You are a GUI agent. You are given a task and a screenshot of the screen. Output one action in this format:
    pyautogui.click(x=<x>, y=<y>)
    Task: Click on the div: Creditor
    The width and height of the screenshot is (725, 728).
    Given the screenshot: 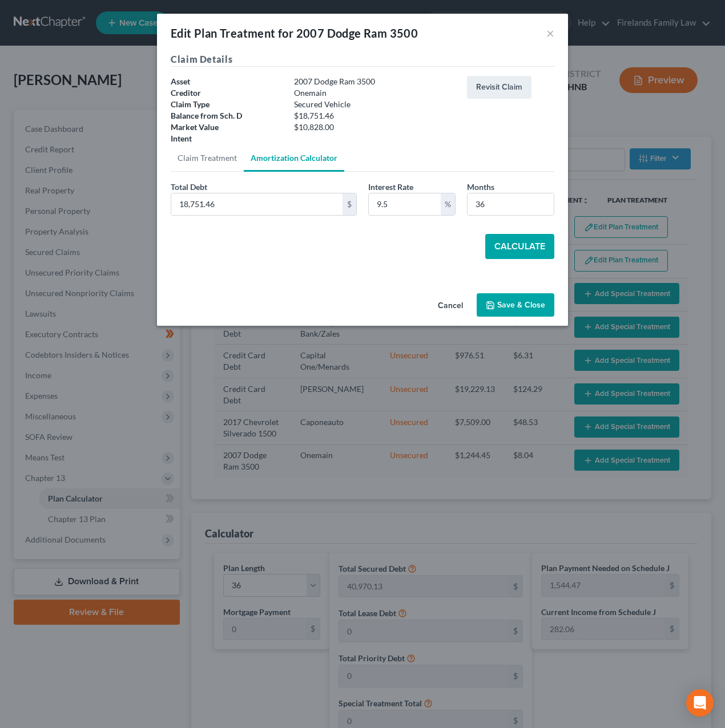 What is the action you would take?
    pyautogui.click(x=227, y=93)
    